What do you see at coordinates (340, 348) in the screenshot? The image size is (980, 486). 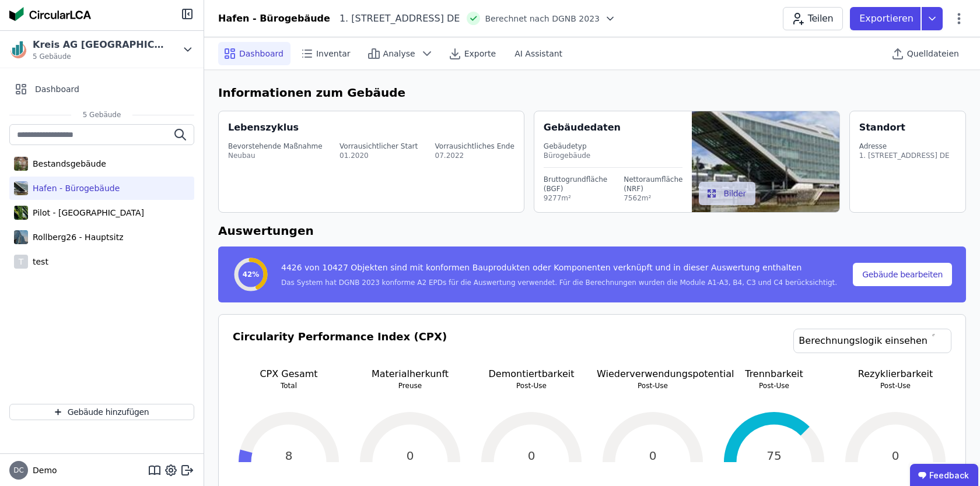 I see `h3: Circularity Performance Index (CPX)` at bounding box center [340, 348].